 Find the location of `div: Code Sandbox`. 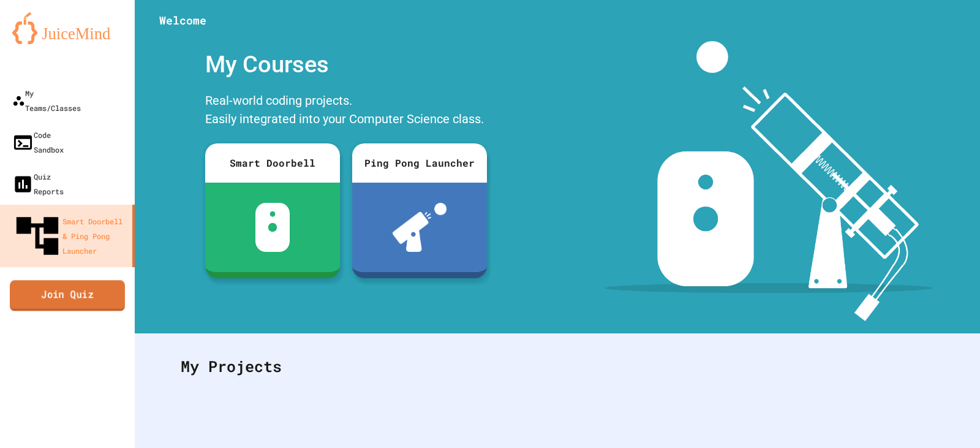

div: Code Sandbox is located at coordinates (38, 142).